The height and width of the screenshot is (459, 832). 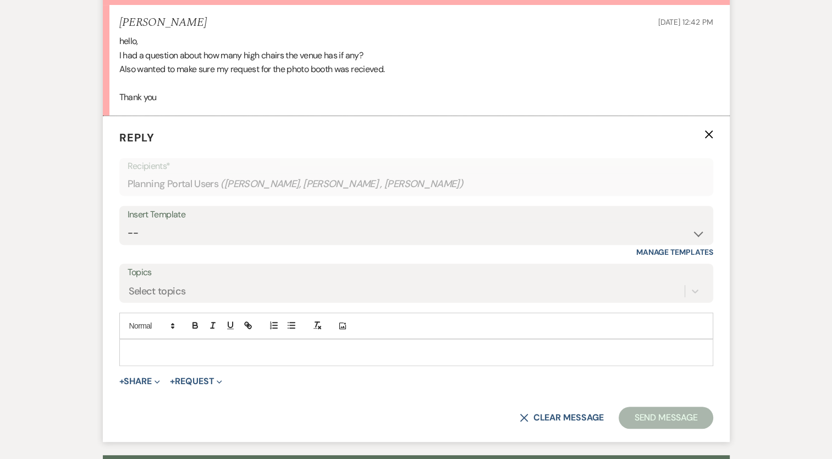 I want to click on span: Reply, so click(x=137, y=138).